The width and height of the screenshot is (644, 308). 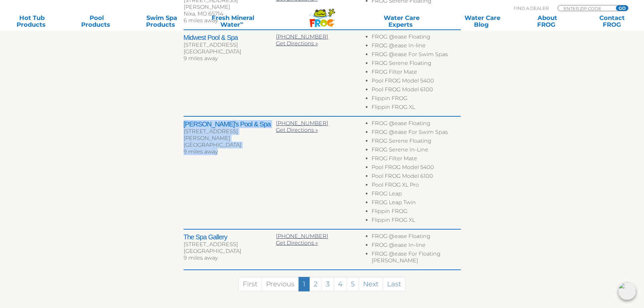 I want to click on a: Previous, so click(x=280, y=284).